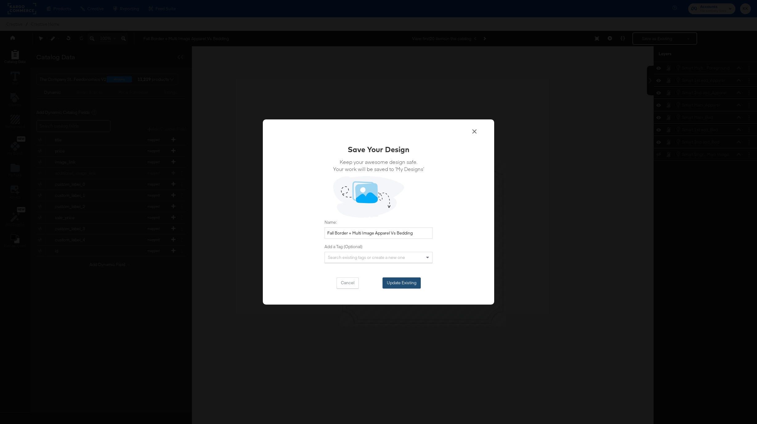 Image resolution: width=757 pixels, height=424 pixels. Describe the element at coordinates (348, 283) in the screenshot. I see `button: Cancel` at that location.